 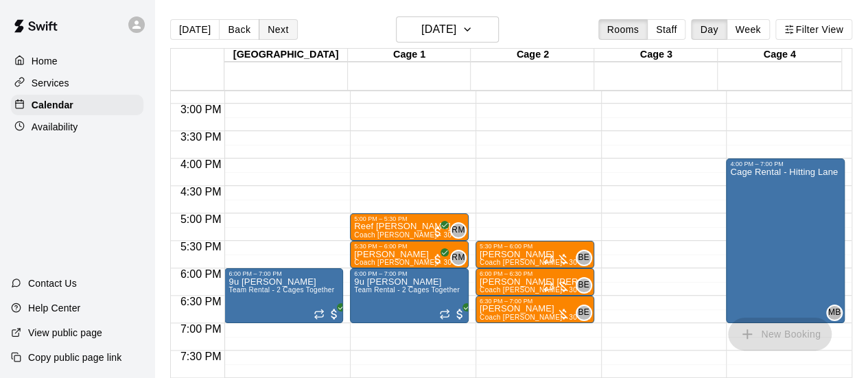 What do you see at coordinates (533, 55) in the screenshot?
I see `div: Cage 2` at bounding box center [533, 55].